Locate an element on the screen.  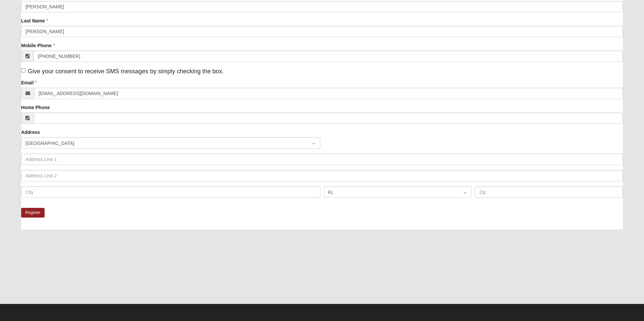
span: Give your consent to receive SMS messages by simply checking the box. is located at coordinates (126, 71).